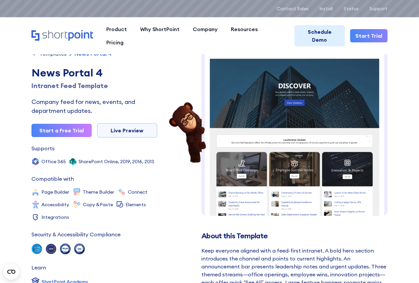 The width and height of the screenshot is (419, 283). I want to click on a: Product, so click(117, 29).